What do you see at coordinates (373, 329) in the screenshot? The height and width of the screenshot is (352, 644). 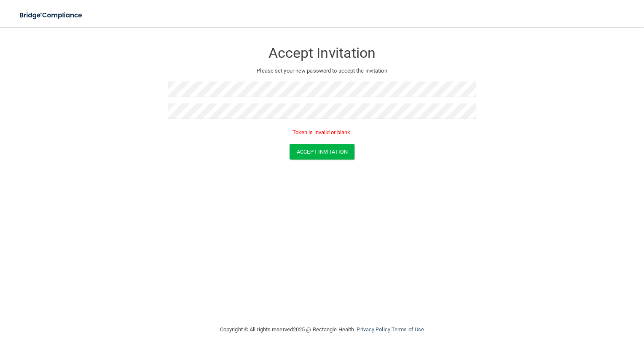 I see `a: Privacy Policy` at bounding box center [373, 329].